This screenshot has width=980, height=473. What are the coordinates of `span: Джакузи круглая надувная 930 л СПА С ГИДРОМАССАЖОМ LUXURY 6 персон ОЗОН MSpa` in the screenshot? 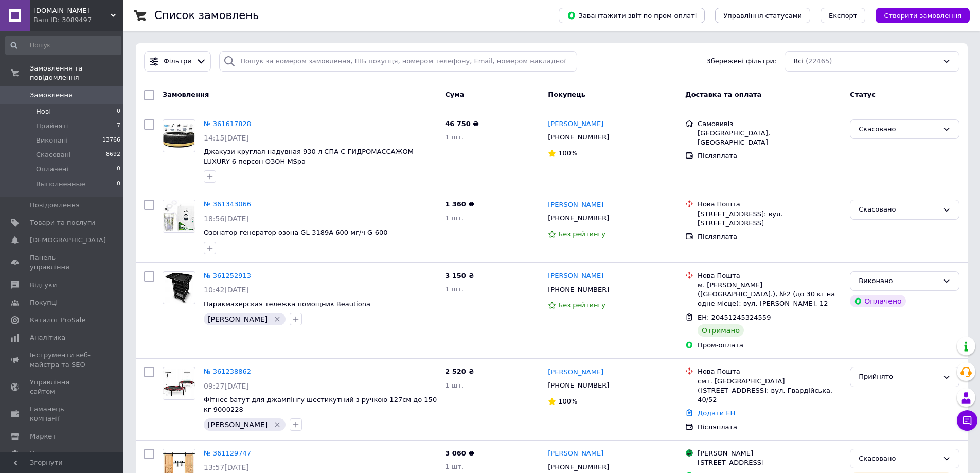 It's located at (308, 157).